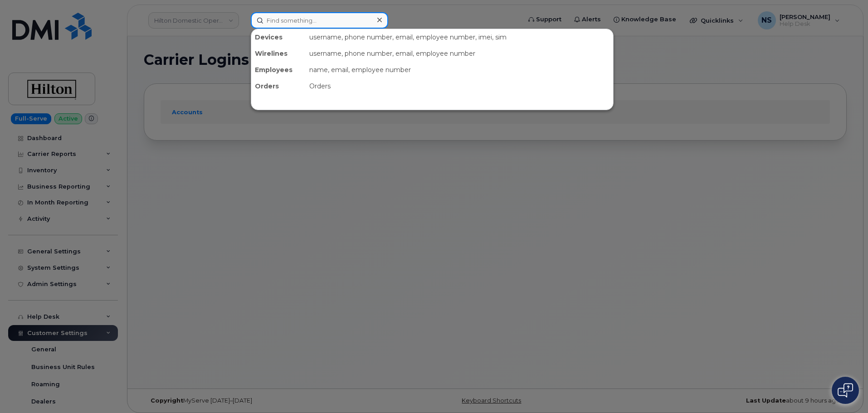 The height and width of the screenshot is (413, 868). What do you see at coordinates (460, 37) in the screenshot?
I see `div: username, phone number, email, employee number, imei, sim` at bounding box center [460, 37].